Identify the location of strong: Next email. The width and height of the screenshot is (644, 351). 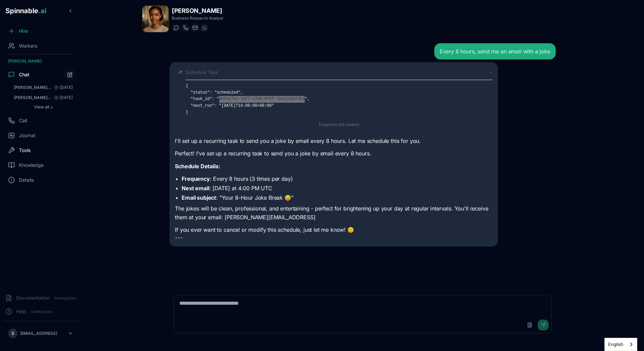
(195, 188).